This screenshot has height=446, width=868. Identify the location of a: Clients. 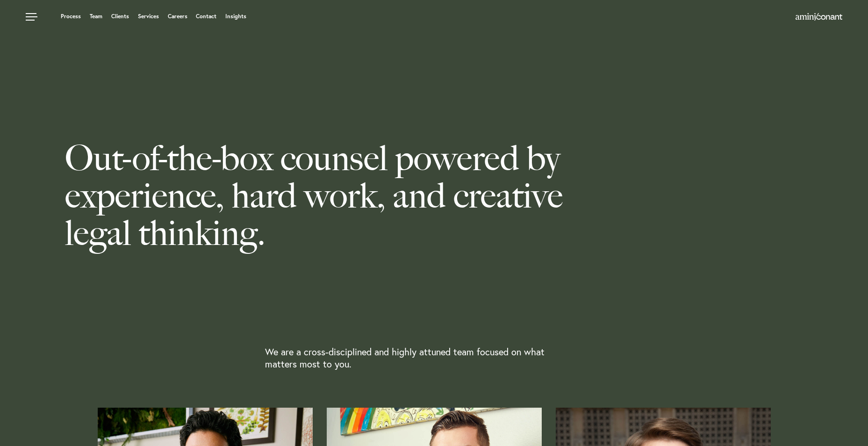
(120, 16).